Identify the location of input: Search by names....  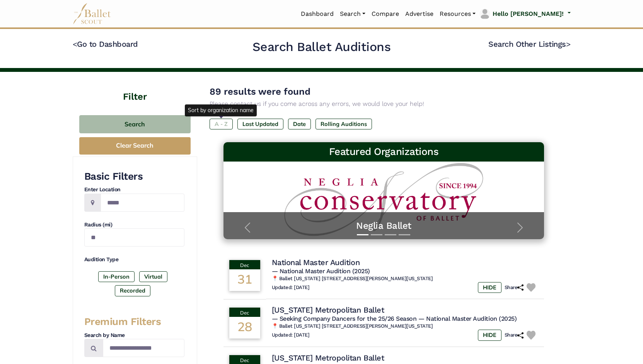
(144, 348).